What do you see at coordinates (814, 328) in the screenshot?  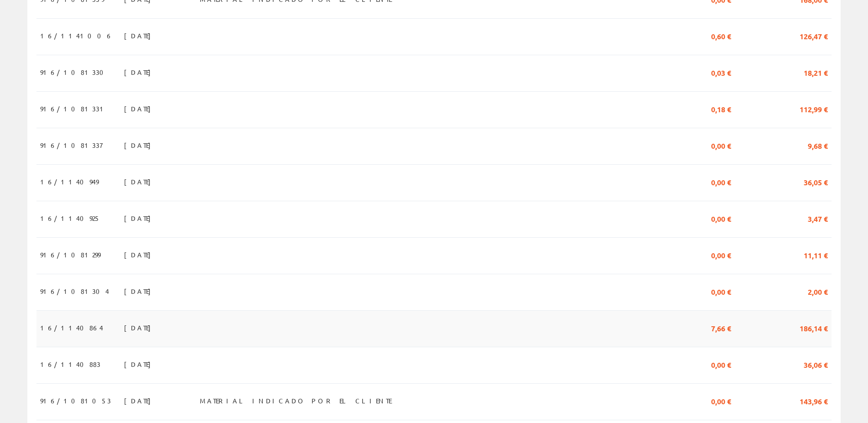 I see `span: 186,14 €` at bounding box center [814, 328].